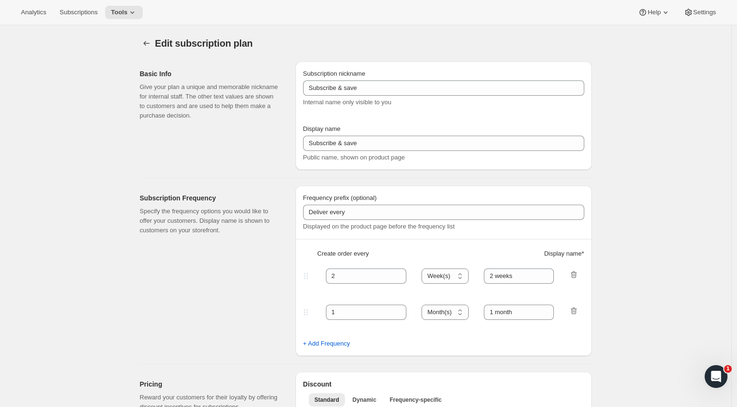 This screenshot has height=407, width=737. What do you see at coordinates (354, 157) in the screenshot?
I see `span: Public name, shown on product page` at bounding box center [354, 157].